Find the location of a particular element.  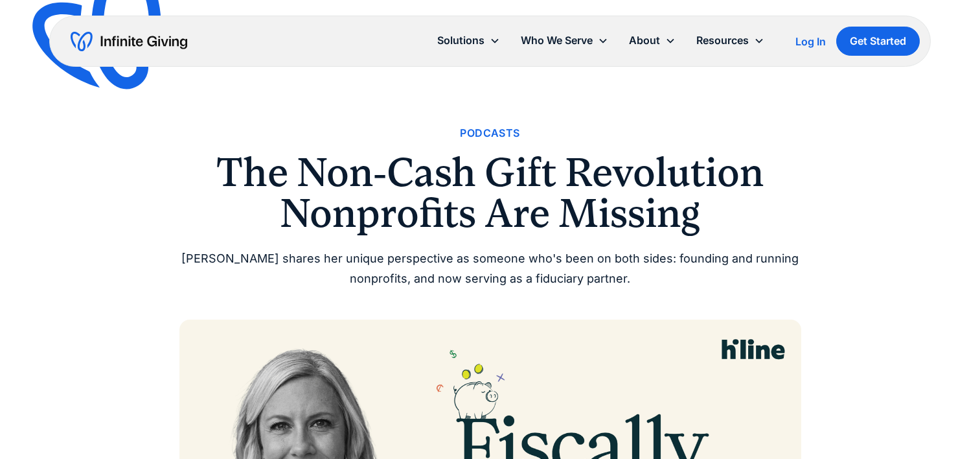

a: Log In is located at coordinates (810, 41).